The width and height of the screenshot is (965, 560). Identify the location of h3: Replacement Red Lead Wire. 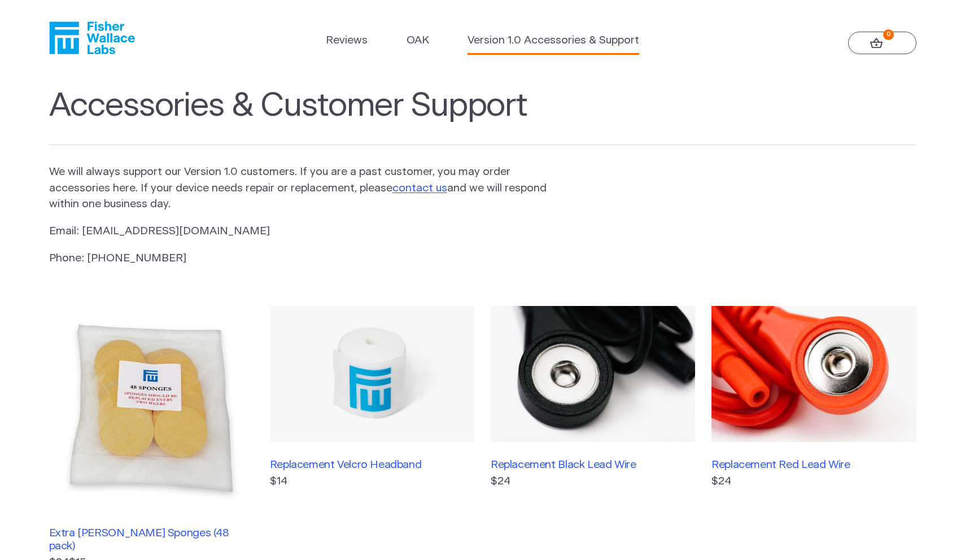
(813, 464).